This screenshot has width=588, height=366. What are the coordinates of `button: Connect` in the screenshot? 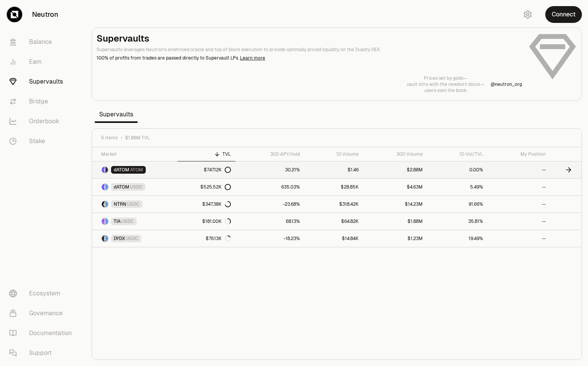 It's located at (564, 15).